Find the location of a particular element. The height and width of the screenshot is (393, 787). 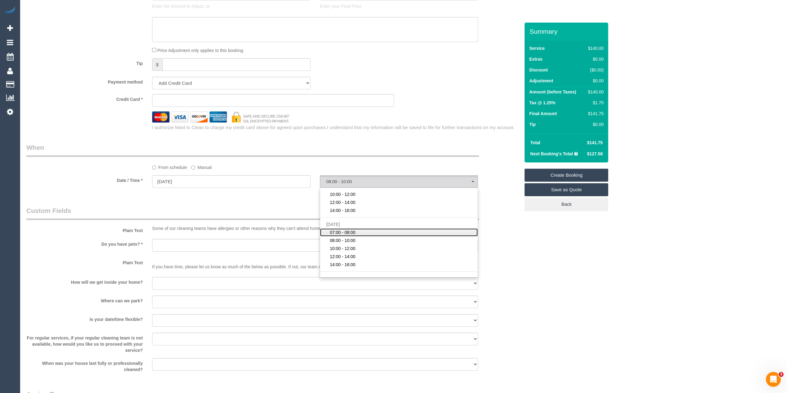

span: $127.58 is located at coordinates (595, 154).